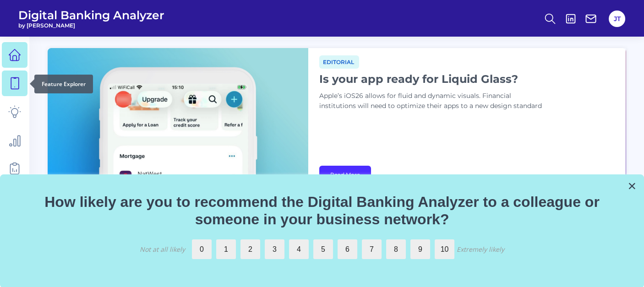  What do you see at coordinates (617, 19) in the screenshot?
I see `button: JT` at bounding box center [617, 19].